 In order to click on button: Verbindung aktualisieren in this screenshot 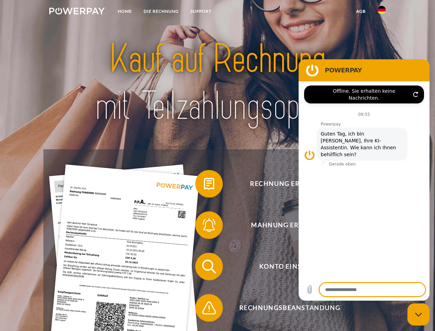, I will do `click(117, 35)`.